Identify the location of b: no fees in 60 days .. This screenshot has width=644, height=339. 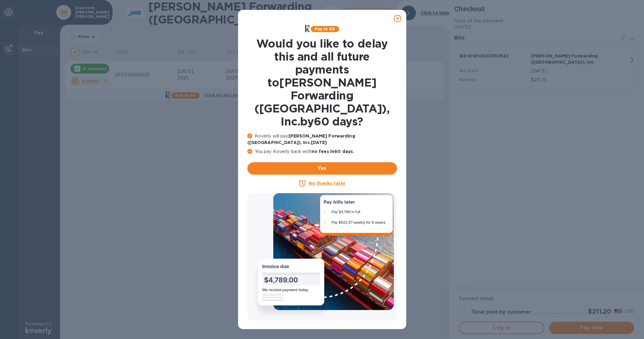
(333, 151).